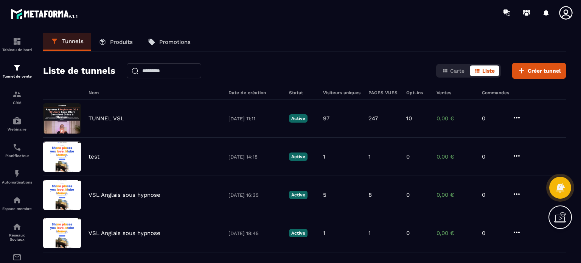 The width and height of the screenshot is (581, 263). I want to click on span: Liste, so click(488, 71).